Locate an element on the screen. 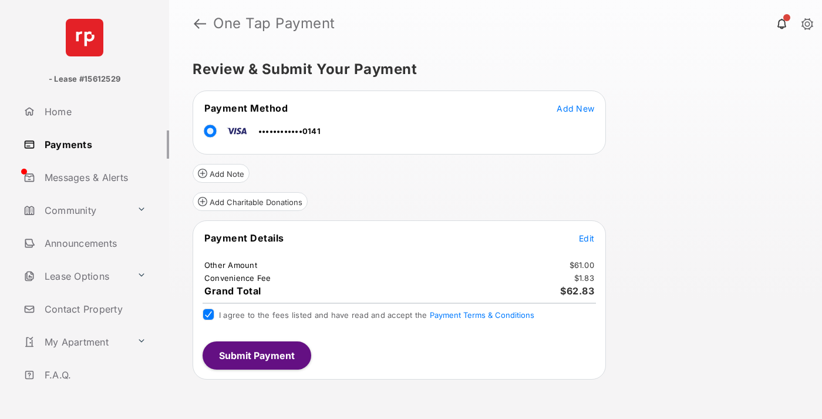 Image resolution: width=822 pixels, height=419 pixels. span: Payment Method is located at coordinates (246, 108).